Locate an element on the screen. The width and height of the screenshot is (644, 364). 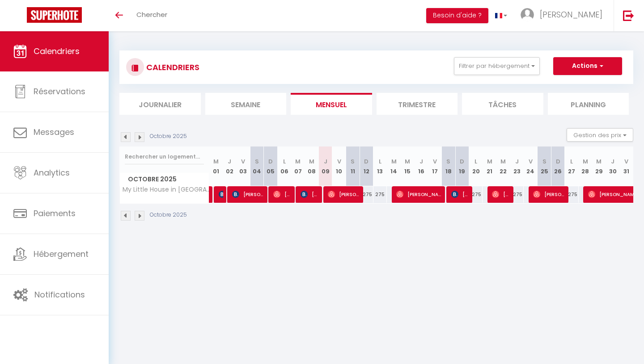
span: Octobre 2025 is located at coordinates (164, 179).